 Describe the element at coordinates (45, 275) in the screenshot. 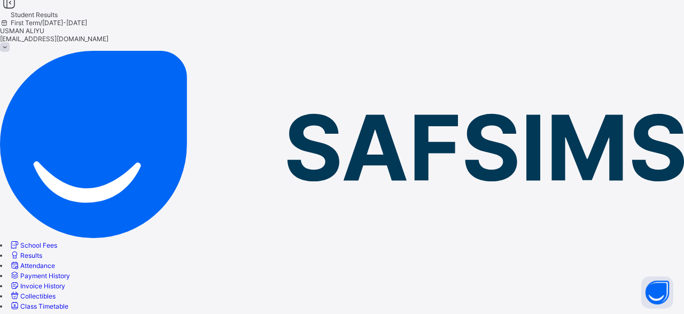

I see `span: Payment History` at that location.